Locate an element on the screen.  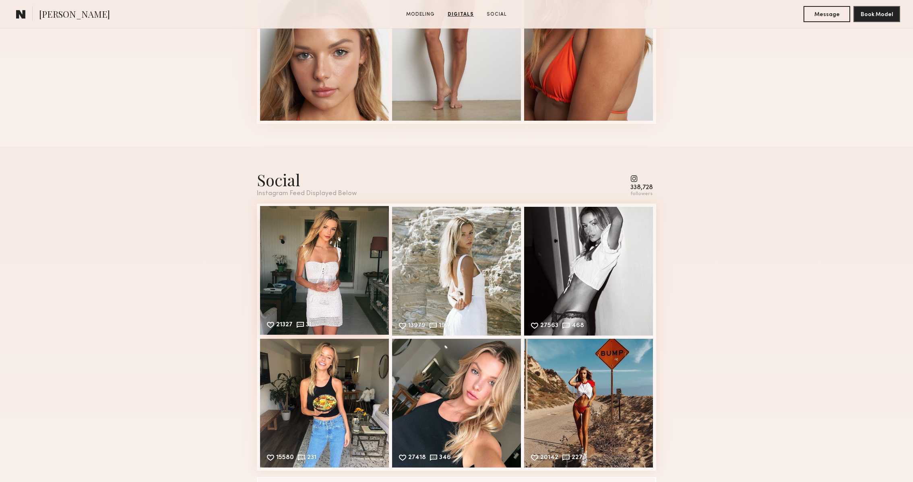
div: 15580 is located at coordinates (285, 459).